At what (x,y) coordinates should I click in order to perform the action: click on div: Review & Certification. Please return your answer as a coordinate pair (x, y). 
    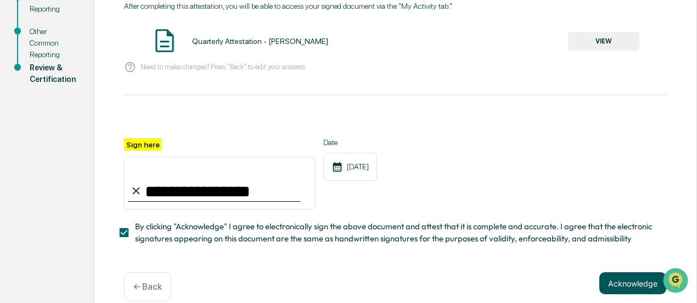
    Looking at the image, I should click on (53, 74).